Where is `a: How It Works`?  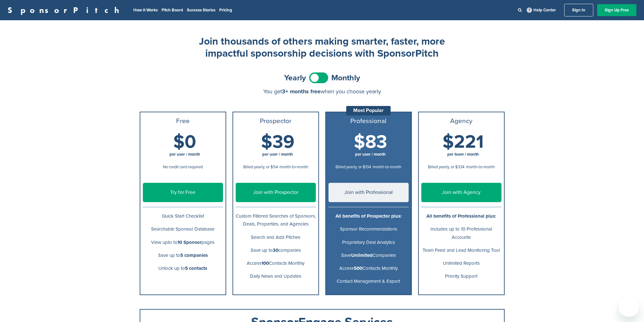 a: How It Works is located at coordinates (145, 10).